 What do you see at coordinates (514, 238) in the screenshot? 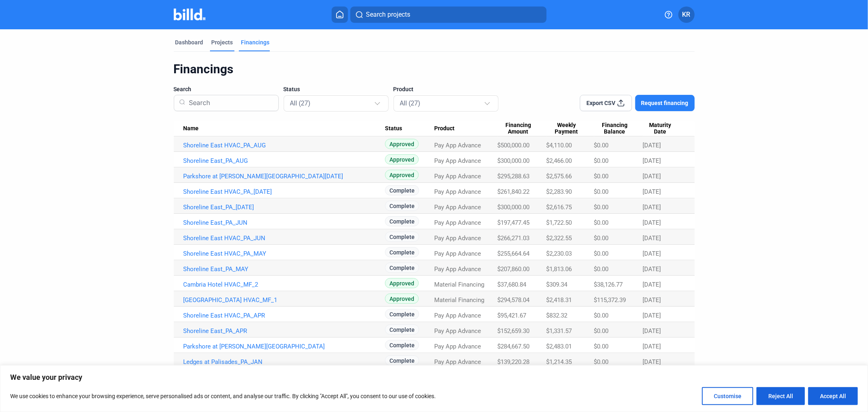
I see `span: $266,271.03` at bounding box center [514, 238].